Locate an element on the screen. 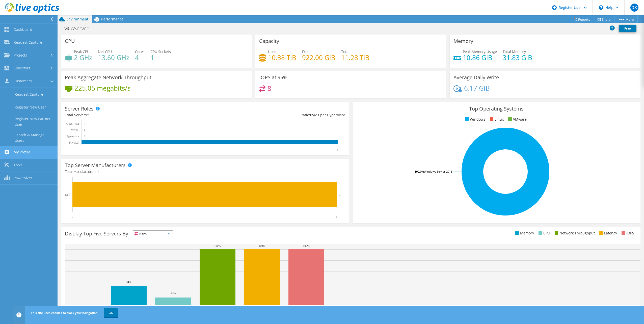  li: Memory is located at coordinates (524, 233).